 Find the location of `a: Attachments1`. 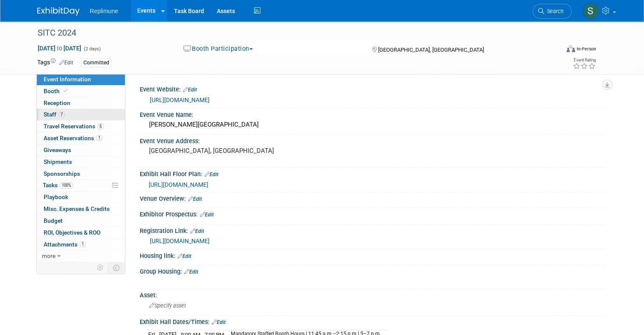

a: Attachments1 is located at coordinates (81, 245).